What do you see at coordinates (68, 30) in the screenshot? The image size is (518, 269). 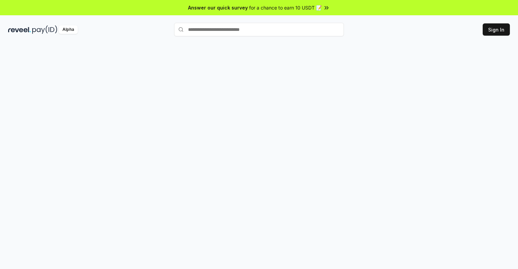 I see `div: Alpha` at bounding box center [68, 30].